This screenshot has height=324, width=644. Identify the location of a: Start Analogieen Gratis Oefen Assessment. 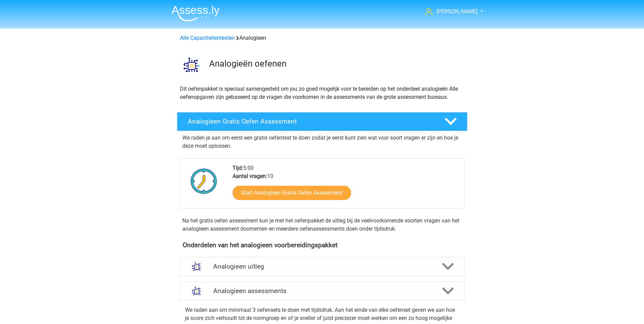
(292, 193).